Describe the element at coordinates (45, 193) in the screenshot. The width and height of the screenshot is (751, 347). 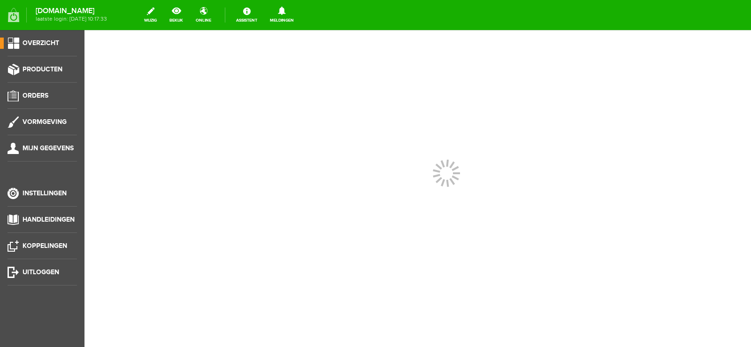
I see `span: Instellingen` at that location.